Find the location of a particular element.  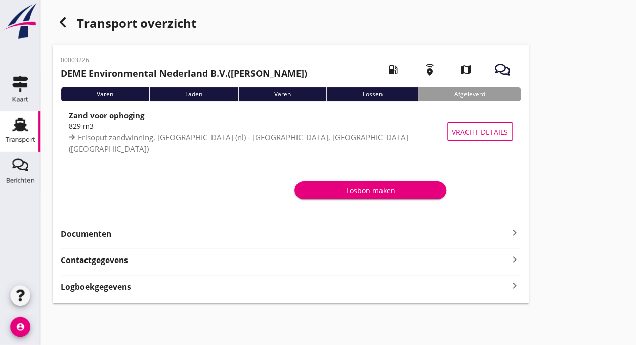

strong: DEME Environmental Nederland B.V. is located at coordinates (144, 73).